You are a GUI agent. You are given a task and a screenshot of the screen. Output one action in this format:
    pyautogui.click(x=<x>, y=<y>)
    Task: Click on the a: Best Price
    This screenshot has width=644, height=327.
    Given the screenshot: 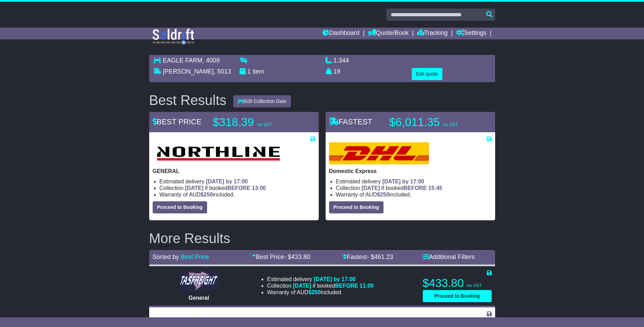 What is the action you would take?
    pyautogui.click(x=195, y=257)
    